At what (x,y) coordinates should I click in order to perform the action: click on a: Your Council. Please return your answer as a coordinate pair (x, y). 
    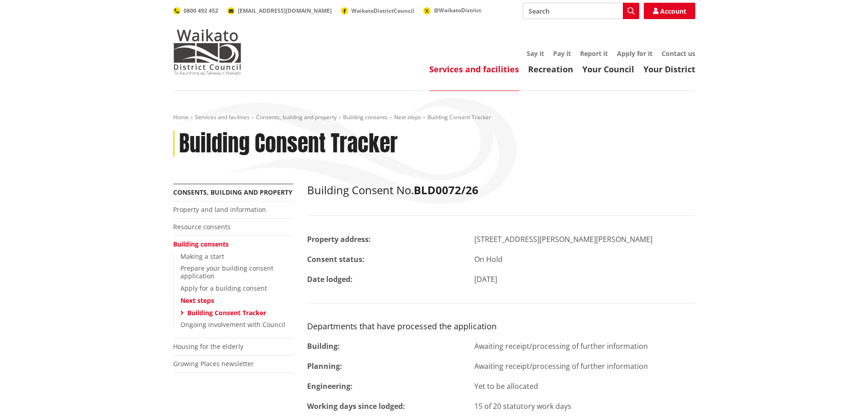
    Looking at the image, I should click on (608, 69).